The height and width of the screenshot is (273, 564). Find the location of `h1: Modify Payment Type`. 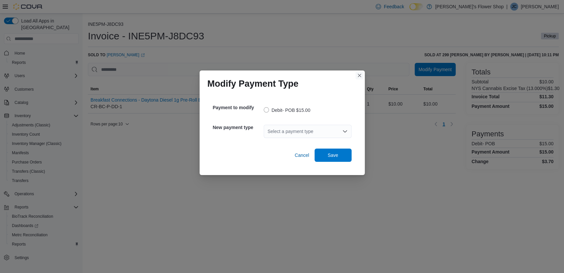

h1: Modify Payment Type is located at coordinates (253, 84).